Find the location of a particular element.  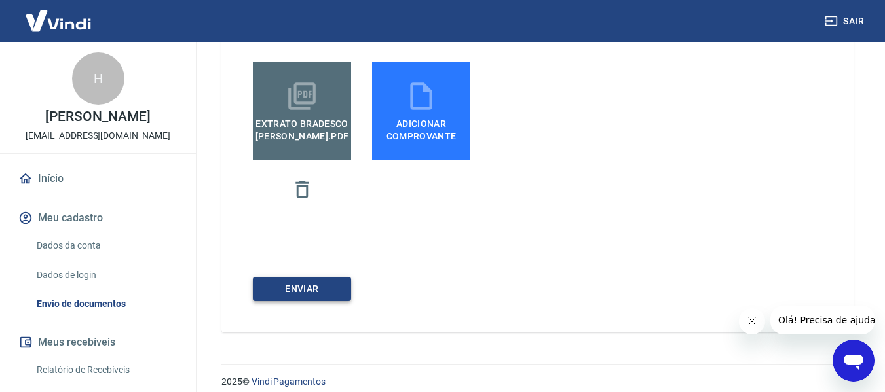

p: 2025 © is located at coordinates (537, 382).